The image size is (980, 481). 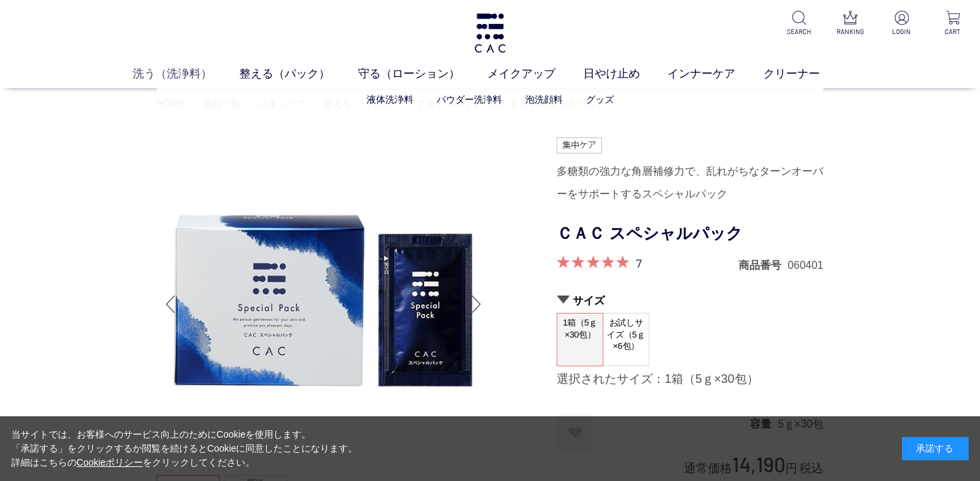 I want to click on a: 泡洗顔料, so click(x=544, y=100).